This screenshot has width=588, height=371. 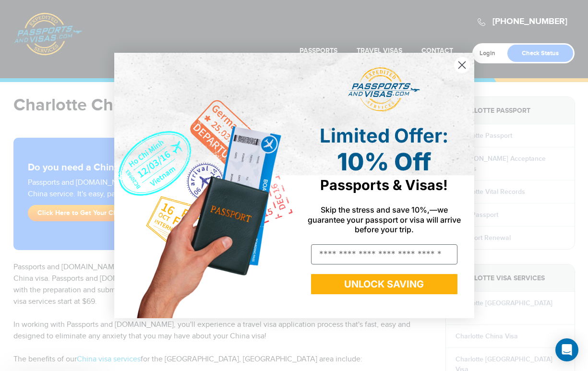 I want to click on button: UNLOCK SAVING, so click(x=384, y=285).